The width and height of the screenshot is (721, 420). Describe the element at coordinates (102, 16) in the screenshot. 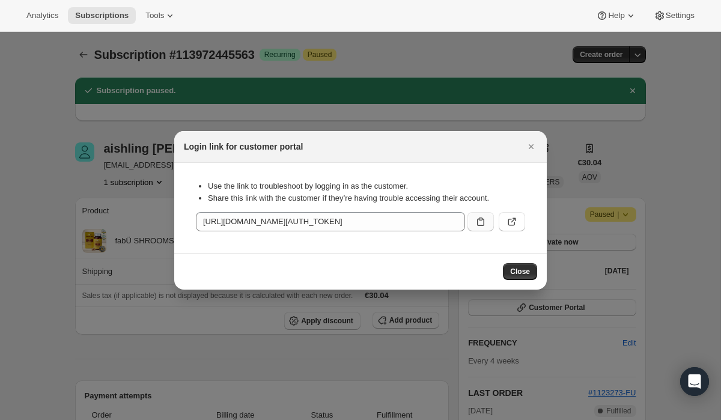

I see `button: Subscriptions` at that location.